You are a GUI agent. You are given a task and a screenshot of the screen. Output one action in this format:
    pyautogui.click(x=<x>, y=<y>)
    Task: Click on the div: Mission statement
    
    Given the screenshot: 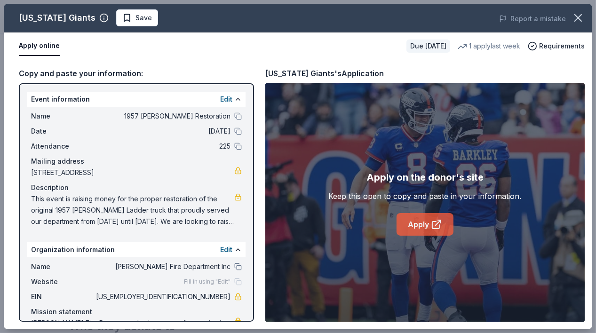 What is the action you would take?
    pyautogui.click(x=136, y=312)
    